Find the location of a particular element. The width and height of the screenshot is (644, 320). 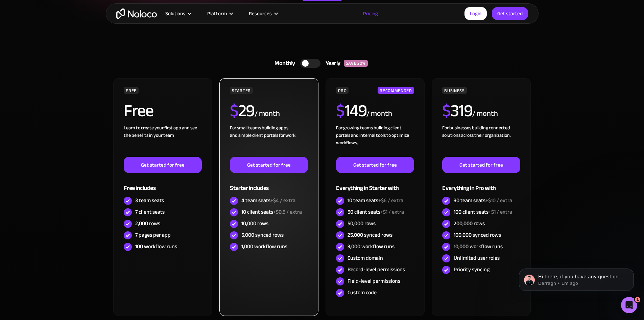

div: 3,000 workflow runs is located at coordinates (371, 246).